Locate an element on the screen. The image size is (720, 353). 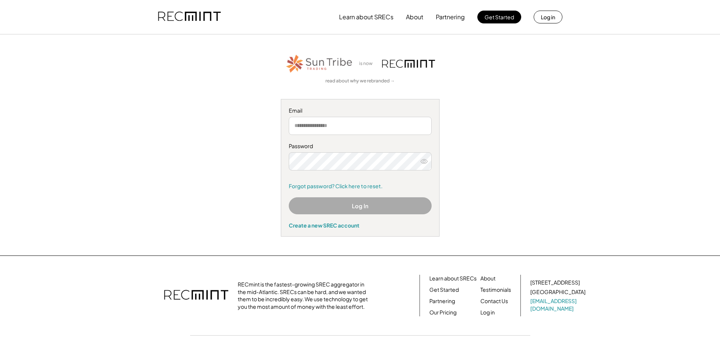
a: Forgot password? Click here to reset. is located at coordinates (360, 186).